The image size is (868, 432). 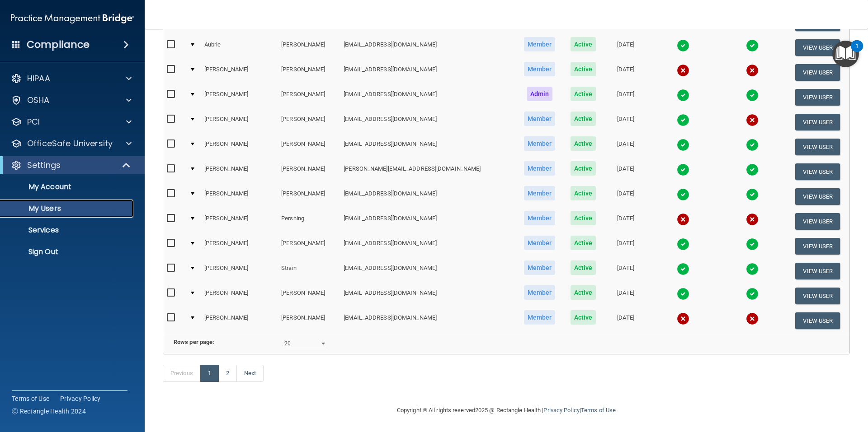 I want to click on a: 2, so click(x=227, y=374).